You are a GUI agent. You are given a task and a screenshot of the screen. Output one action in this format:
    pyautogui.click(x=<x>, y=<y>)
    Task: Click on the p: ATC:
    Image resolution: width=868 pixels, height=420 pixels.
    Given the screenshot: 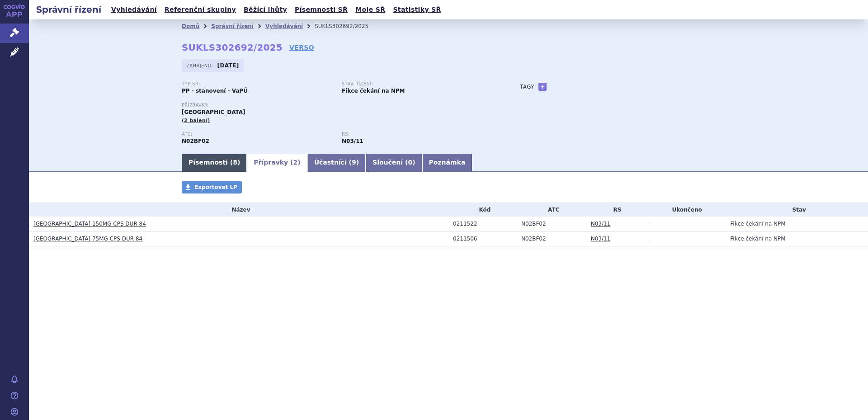 What is the action you would take?
    pyautogui.click(x=257, y=134)
    